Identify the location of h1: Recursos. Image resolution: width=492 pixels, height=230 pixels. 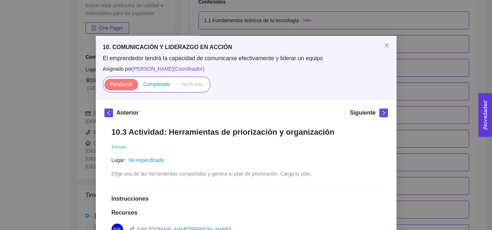
(246, 212).